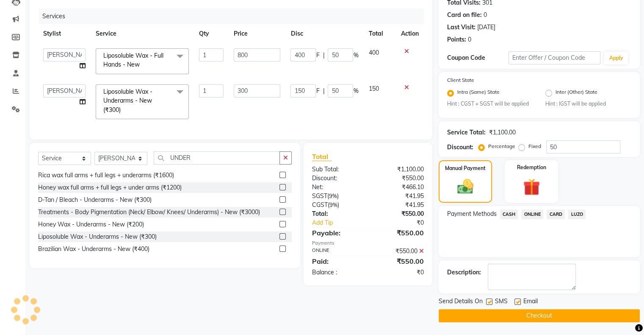 The image size is (644, 335). I want to click on div: Paid:, so click(337, 261).